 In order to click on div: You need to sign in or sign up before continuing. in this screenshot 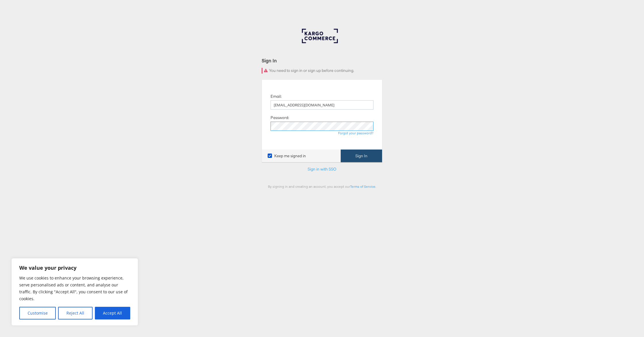, I will do `click(322, 71)`.